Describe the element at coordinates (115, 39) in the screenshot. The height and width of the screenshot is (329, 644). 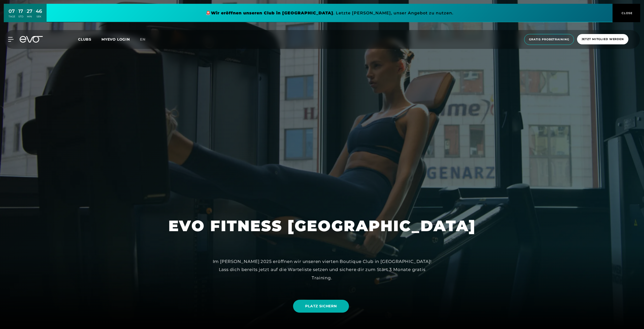
I see `a: MYEVO LOGIN` at that location.